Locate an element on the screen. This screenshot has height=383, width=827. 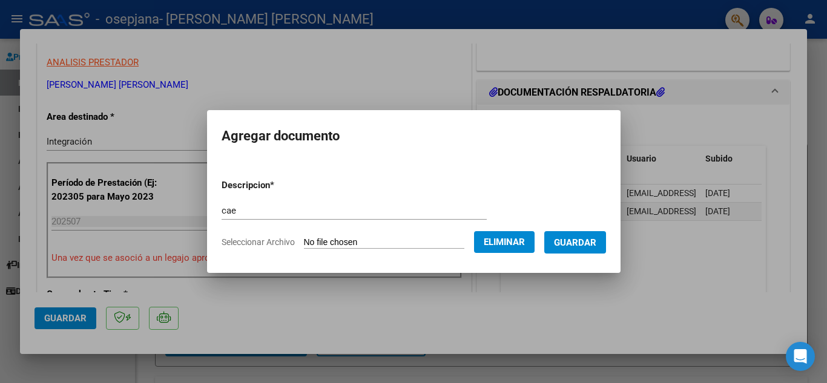
button: Guardar is located at coordinates (575, 242).